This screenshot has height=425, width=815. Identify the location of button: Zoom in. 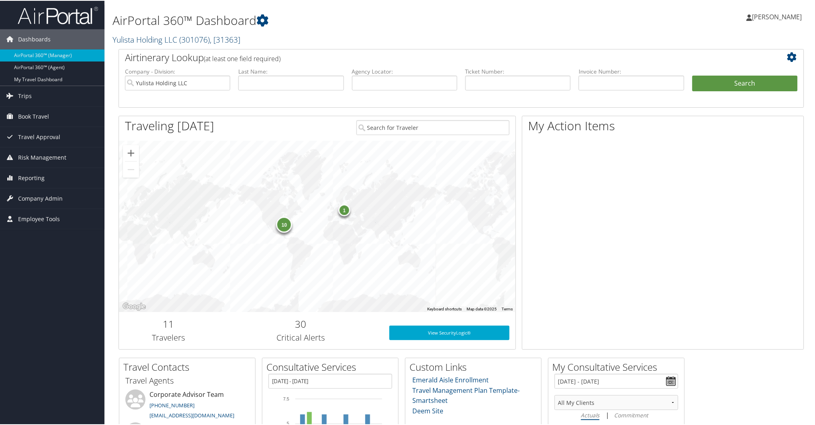
(131, 152).